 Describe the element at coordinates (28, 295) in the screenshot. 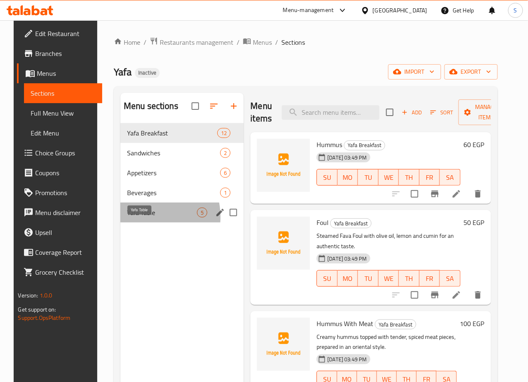

I see `span: Version:` at that location.